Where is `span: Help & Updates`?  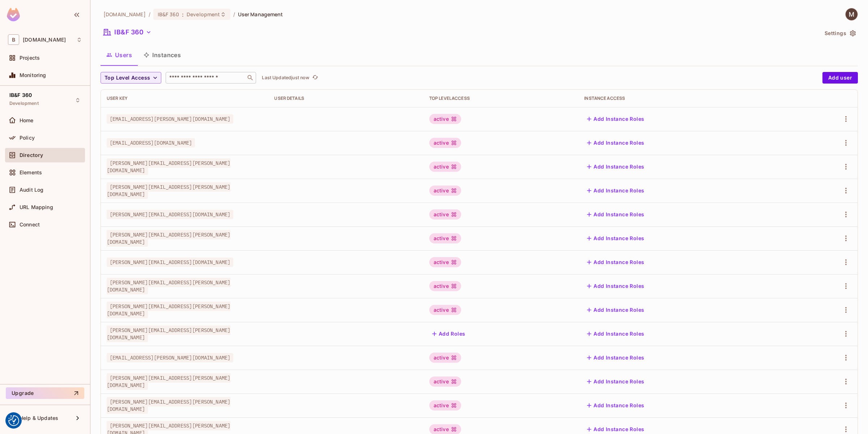 span: Help & Updates is located at coordinates (39, 418).